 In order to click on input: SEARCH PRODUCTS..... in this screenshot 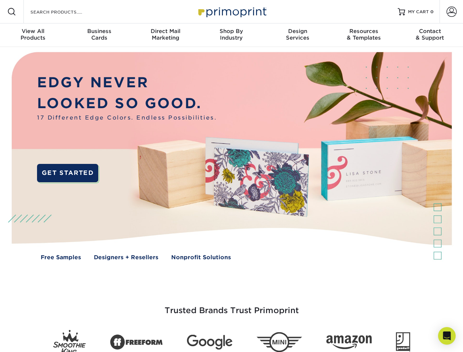, I will do `click(65, 12)`.